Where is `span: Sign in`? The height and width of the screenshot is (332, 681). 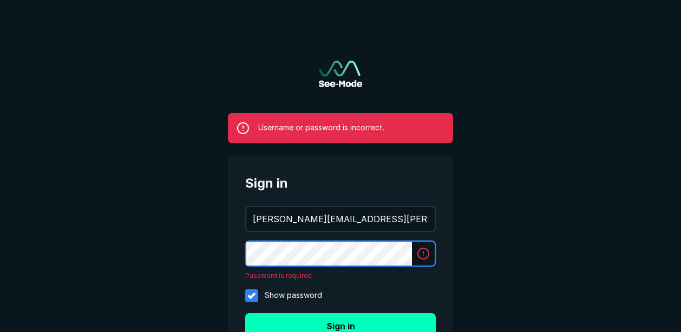
span: Sign in is located at coordinates (340, 183).